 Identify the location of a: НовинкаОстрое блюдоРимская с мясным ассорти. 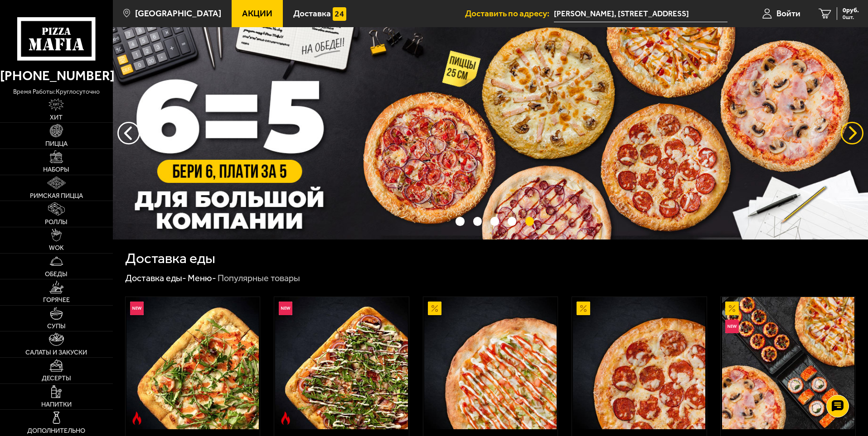
(342, 363).